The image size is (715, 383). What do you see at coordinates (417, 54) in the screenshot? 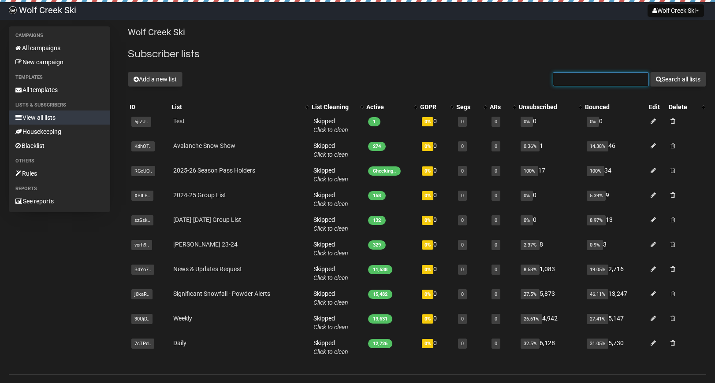
I see `h2: Subscriber lists` at bounding box center [417, 54].